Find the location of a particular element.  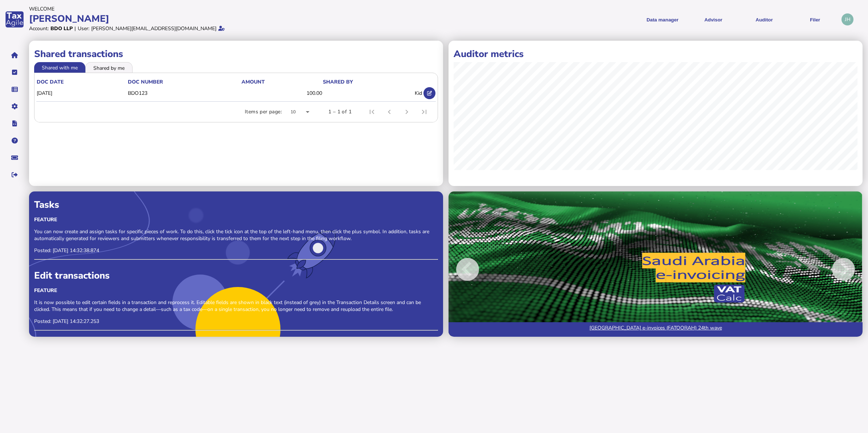

img: Image for blog post: Saudi Arabia e-invoices (FATOORAH) 24th wave is located at coordinates (656, 264).